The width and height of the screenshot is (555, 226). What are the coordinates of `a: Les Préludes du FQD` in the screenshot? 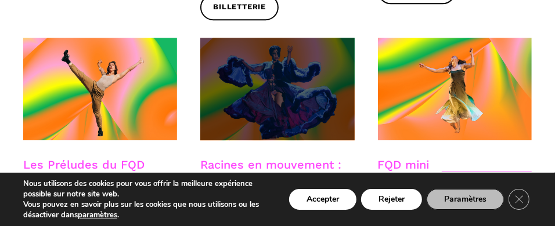 It's located at (84, 165).